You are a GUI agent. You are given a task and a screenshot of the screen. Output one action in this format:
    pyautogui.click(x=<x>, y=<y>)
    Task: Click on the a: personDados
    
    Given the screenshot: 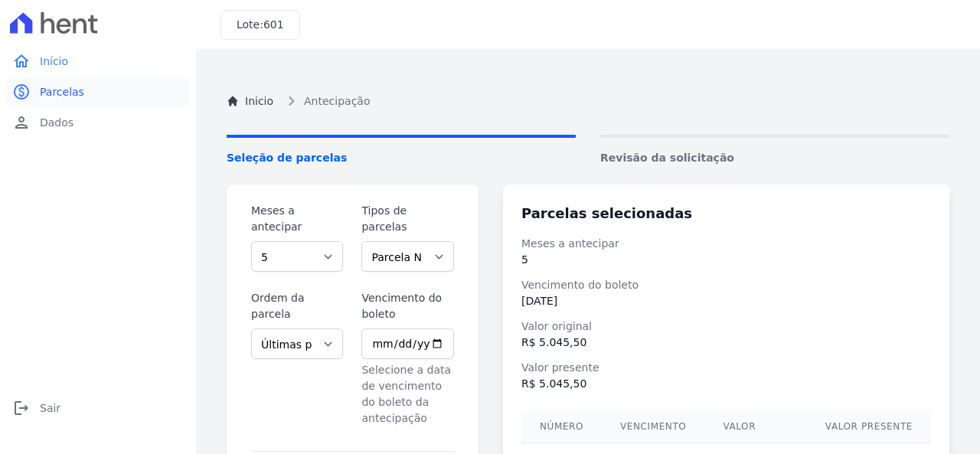 What is the action you would take?
    pyautogui.click(x=98, y=122)
    